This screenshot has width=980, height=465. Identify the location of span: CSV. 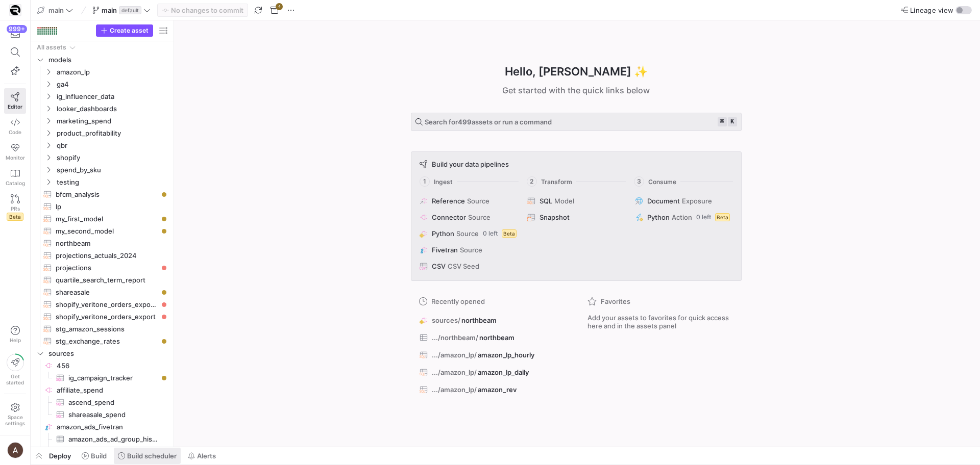
(438, 266).